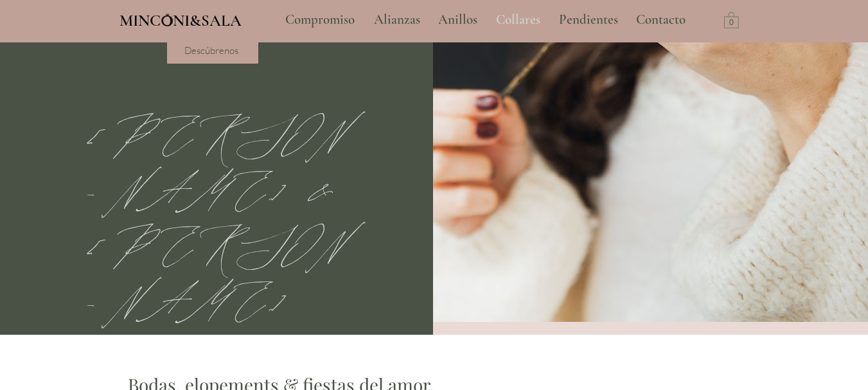  What do you see at coordinates (180, 21) in the screenshot?
I see `span: MINCONI&SALA` at bounding box center [180, 21].